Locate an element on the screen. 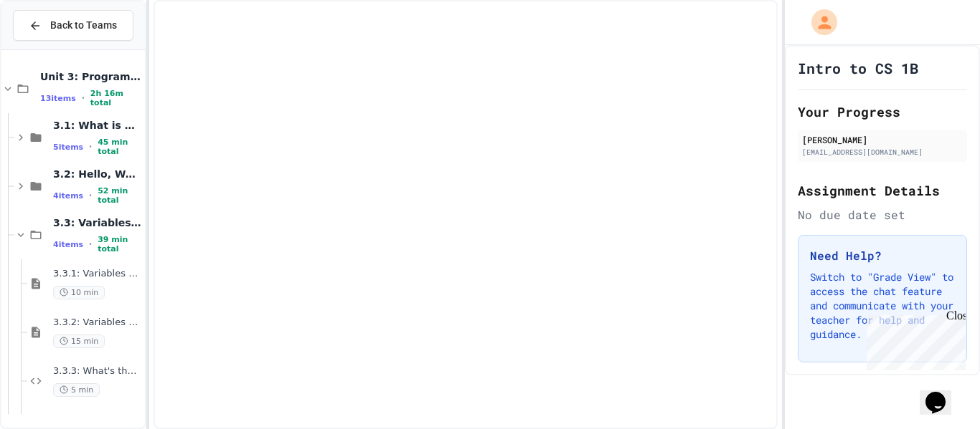 Image resolution: width=980 pixels, height=429 pixels. h3: Need Help? is located at coordinates (882, 256).